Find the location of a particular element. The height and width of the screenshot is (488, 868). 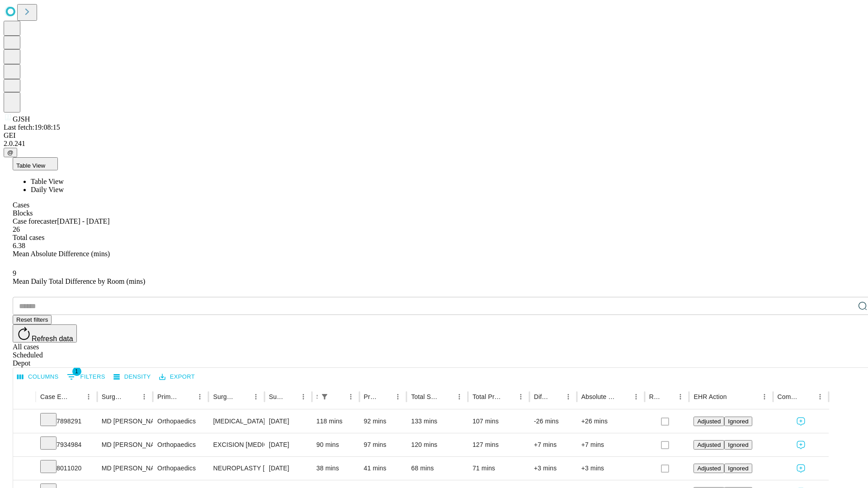

span: Total cases is located at coordinates (29, 237).